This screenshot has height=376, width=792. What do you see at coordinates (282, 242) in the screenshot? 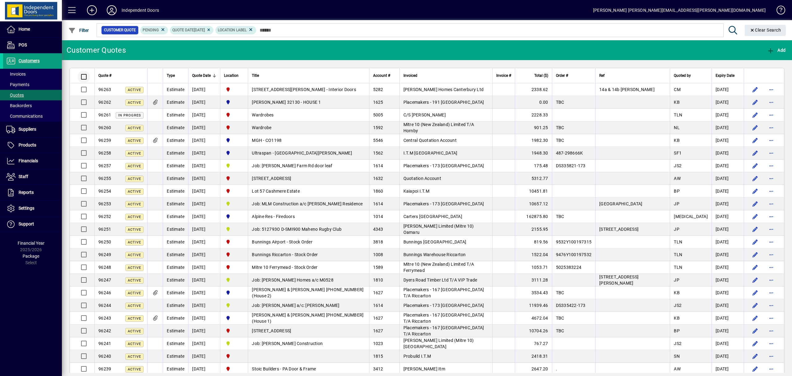
I see `span: Bunnings Airport - Stock Order` at bounding box center [282, 242].